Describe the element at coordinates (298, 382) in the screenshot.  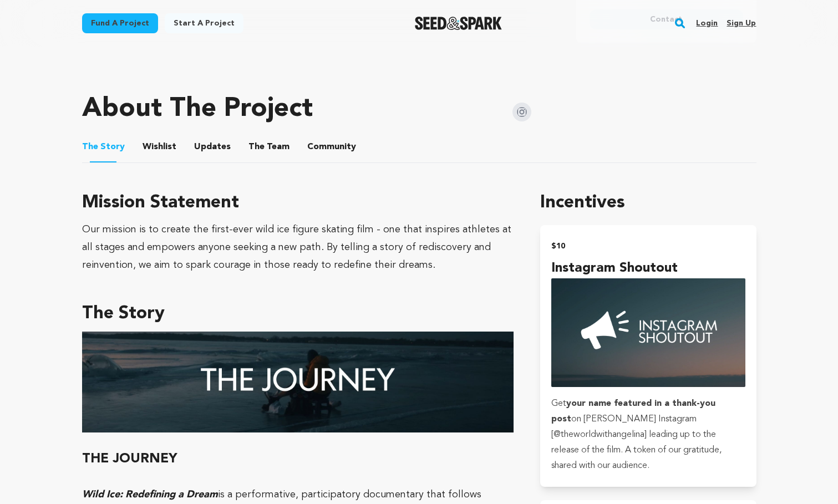
I see `img: 1753589375-SUBJECt%E2%80%99s%20NOTE%20(4).jpg` at that location.